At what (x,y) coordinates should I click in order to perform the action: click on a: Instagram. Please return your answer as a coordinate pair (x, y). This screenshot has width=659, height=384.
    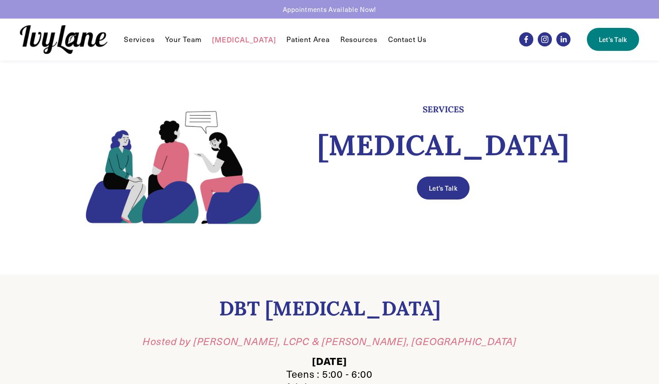
    Looking at the image, I should click on (545, 39).